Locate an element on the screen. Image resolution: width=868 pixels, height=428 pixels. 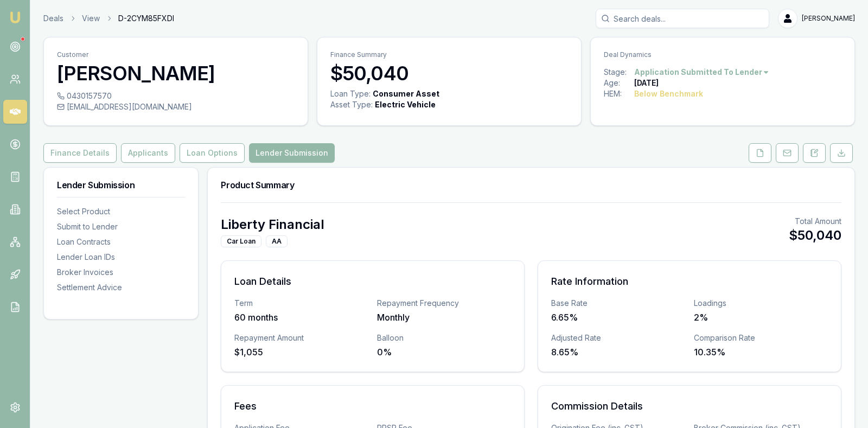
p: Customer is located at coordinates (176, 55).